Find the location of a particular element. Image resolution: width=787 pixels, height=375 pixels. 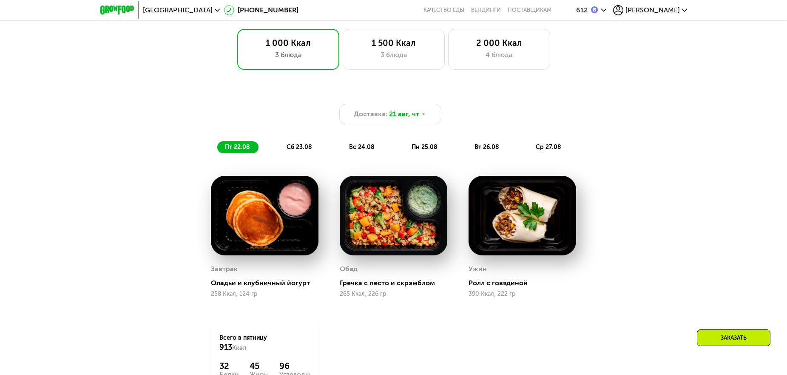

div: 1 000 Ккал is located at coordinates (288, 43).